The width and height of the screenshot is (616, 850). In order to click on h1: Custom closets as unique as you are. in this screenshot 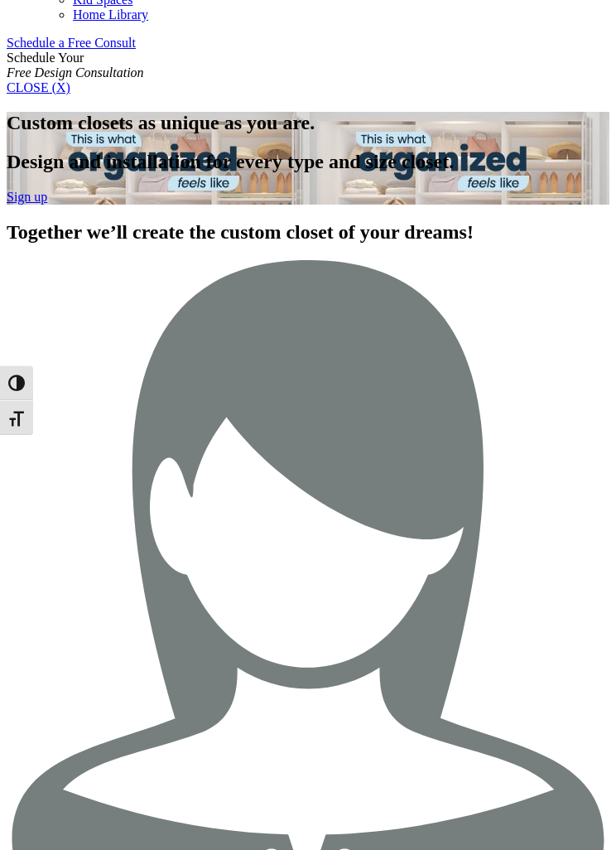, I will do `click(308, 122)`.